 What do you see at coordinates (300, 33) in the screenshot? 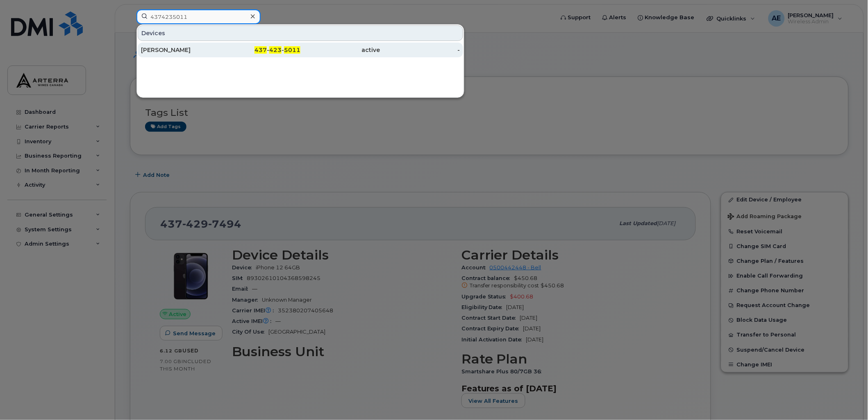
I see `div: Devices` at bounding box center [300, 33].